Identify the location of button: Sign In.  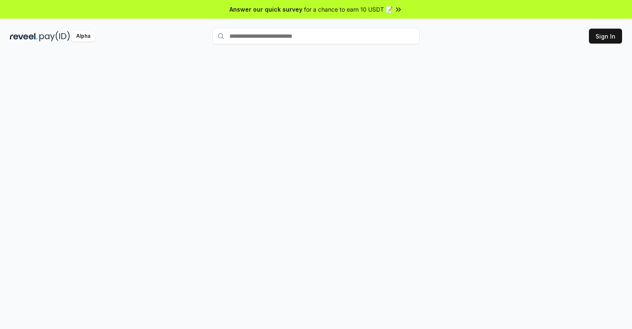
(606, 36).